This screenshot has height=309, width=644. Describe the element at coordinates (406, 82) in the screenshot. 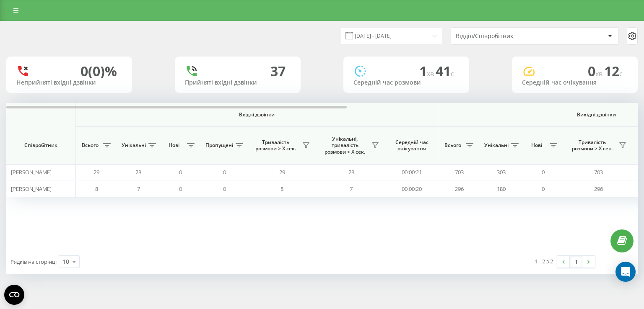

I see `div: Середній час розмови` at that location.